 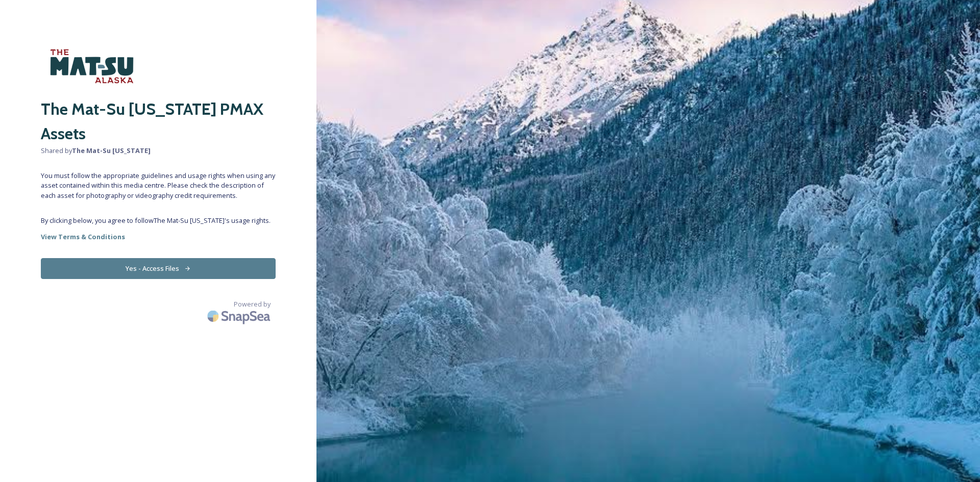 I want to click on button: Yes - Access Files, so click(x=158, y=269).